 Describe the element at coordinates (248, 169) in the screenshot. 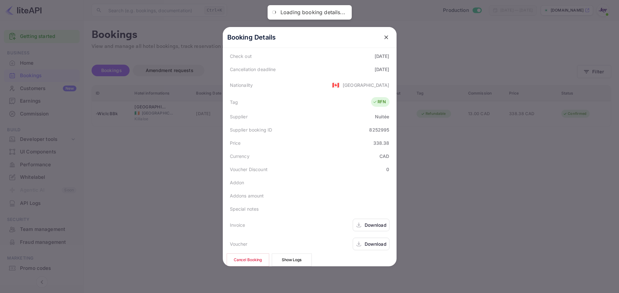

I see `div: Voucher Discount` at that location.